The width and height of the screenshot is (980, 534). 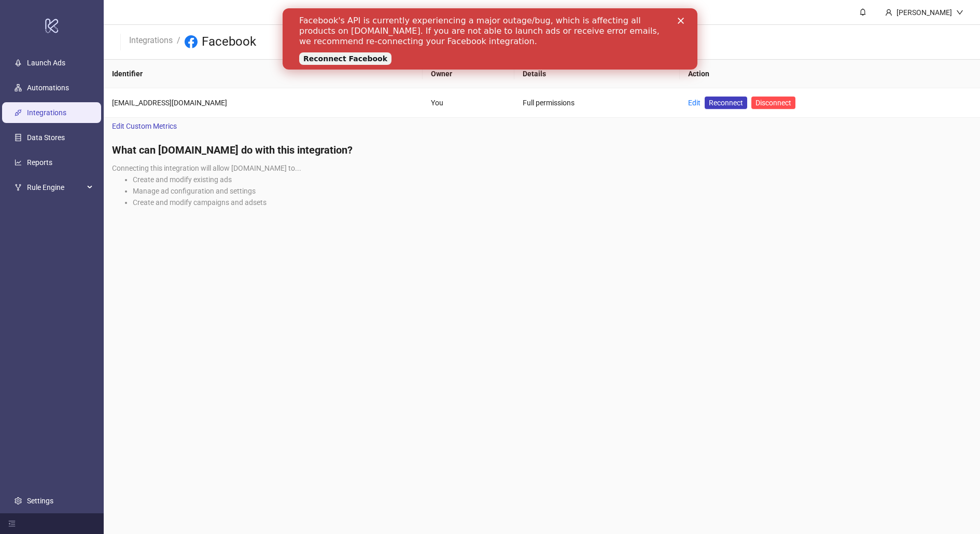 I want to click on li: Create and modify campaigns and adsets, so click(x=552, y=203).